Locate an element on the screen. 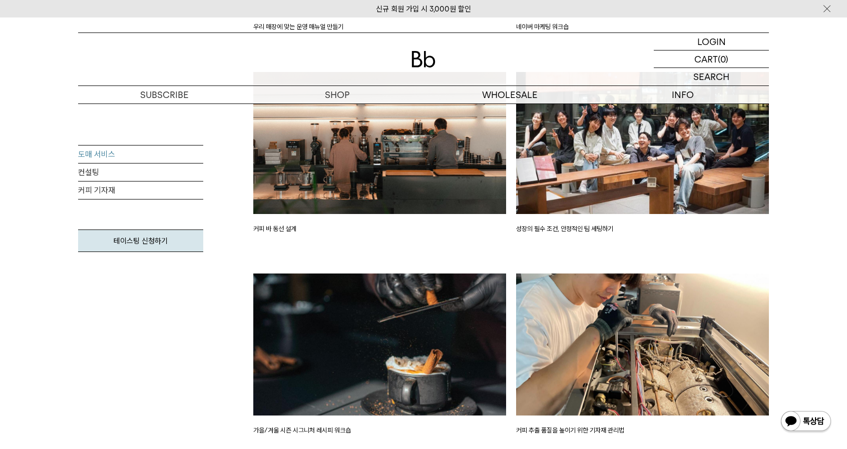 Image resolution: width=847 pixels, height=449 pixels. a: SHOP is located at coordinates (337, 95).